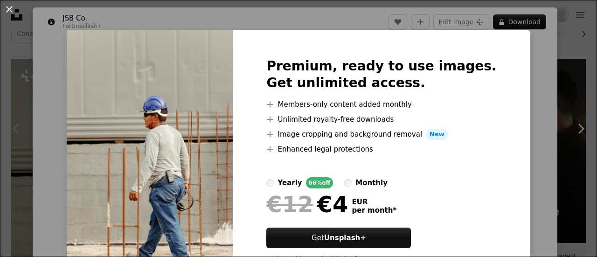 The height and width of the screenshot is (257, 597). Describe the element at coordinates (348, 183) in the screenshot. I see `input: monthly` at that location.